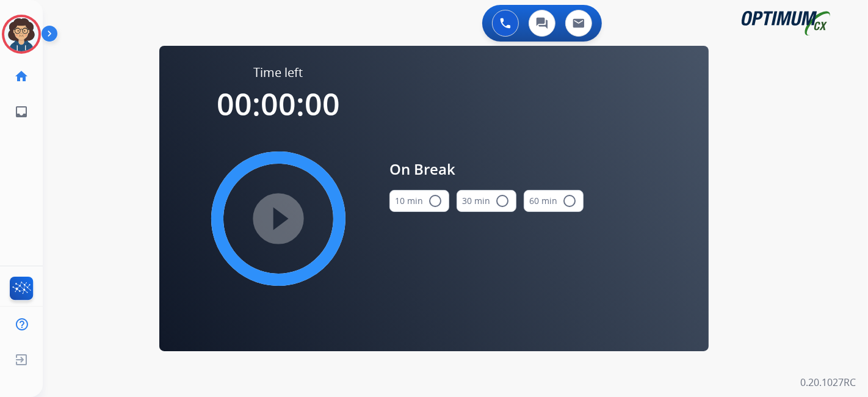 The image size is (868, 397). What do you see at coordinates (278, 104) in the screenshot?
I see `span: 00:00:00` at bounding box center [278, 104].